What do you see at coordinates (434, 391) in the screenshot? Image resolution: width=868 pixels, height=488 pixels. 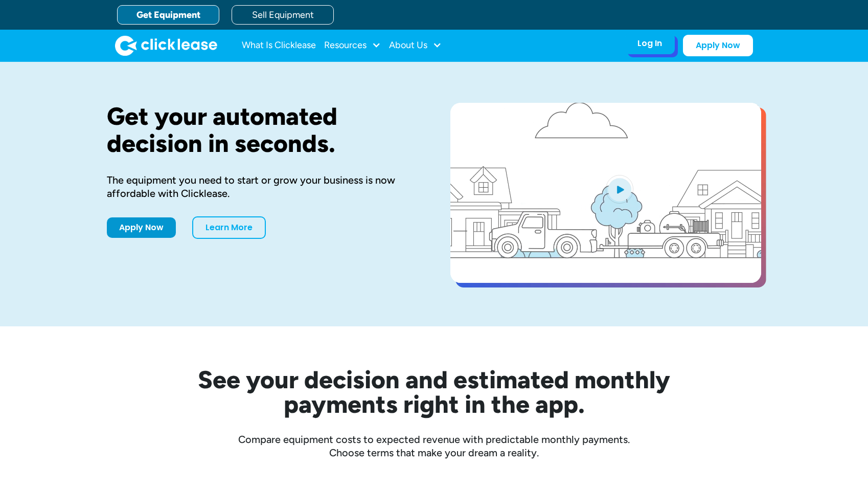 I see `h2: See your decision and estimated monthly payments right in the app.` at bounding box center [434, 391].